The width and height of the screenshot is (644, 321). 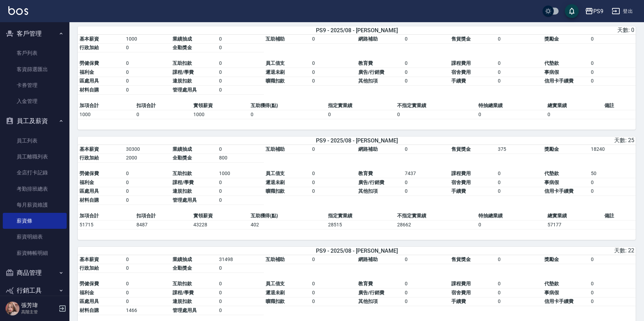 I want to click on span: 獎勵金, so click(x=551, y=39).